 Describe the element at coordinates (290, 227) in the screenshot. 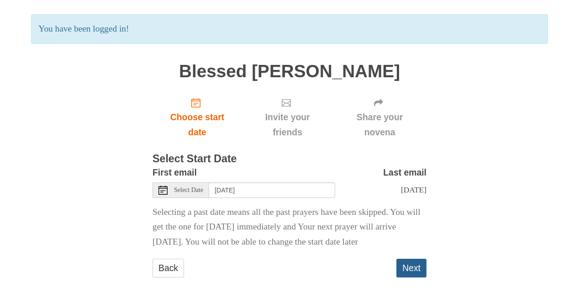

I see `p: Selecting a past date means all the past prayers have been skipped. You will get the one for [DAT...` at that location.